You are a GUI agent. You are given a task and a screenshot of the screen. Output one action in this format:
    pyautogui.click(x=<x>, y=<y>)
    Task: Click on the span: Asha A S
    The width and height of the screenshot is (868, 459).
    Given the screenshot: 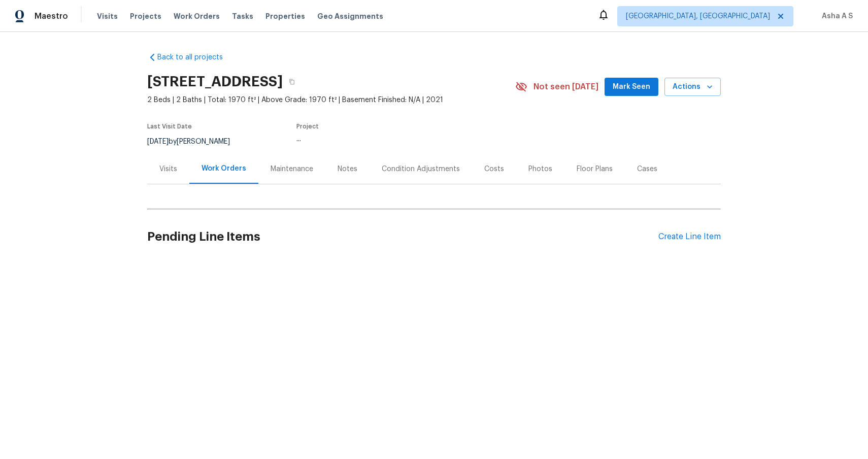 What is the action you would take?
    pyautogui.click(x=835, y=17)
    